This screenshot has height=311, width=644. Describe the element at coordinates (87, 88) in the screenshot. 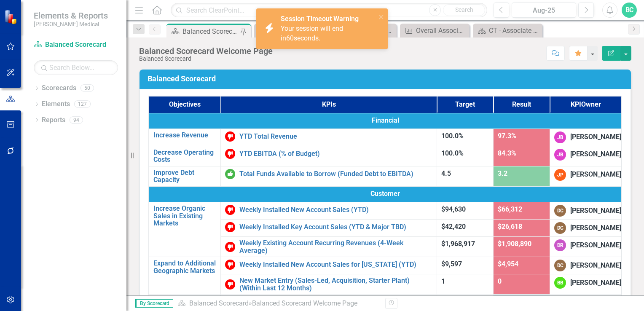

I see `div: 50` at that location.